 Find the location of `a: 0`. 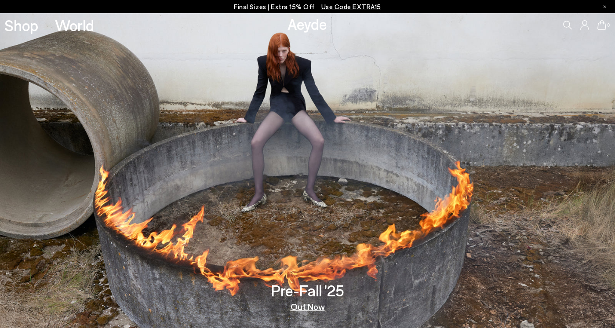

a: 0 is located at coordinates (601, 25).